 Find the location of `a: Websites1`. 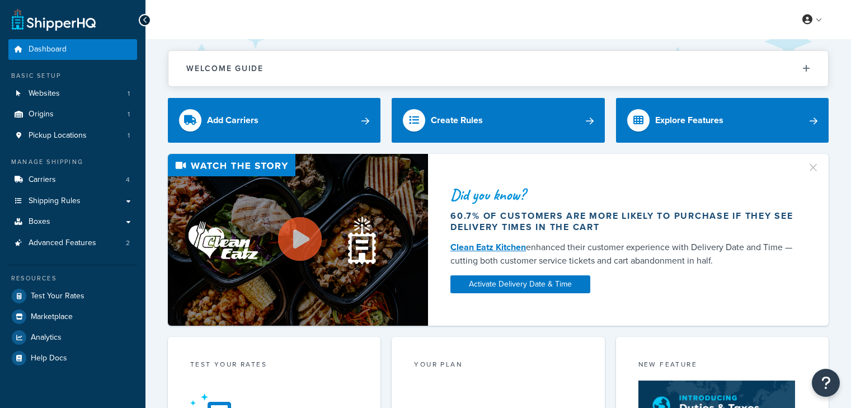

a: Websites1 is located at coordinates (73, 93).